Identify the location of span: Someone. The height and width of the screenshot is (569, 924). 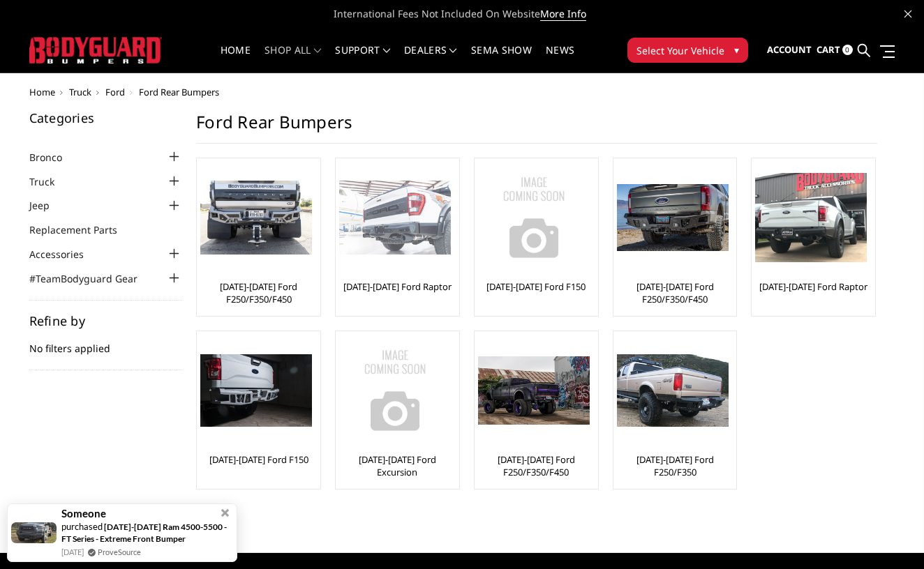
(84, 514).